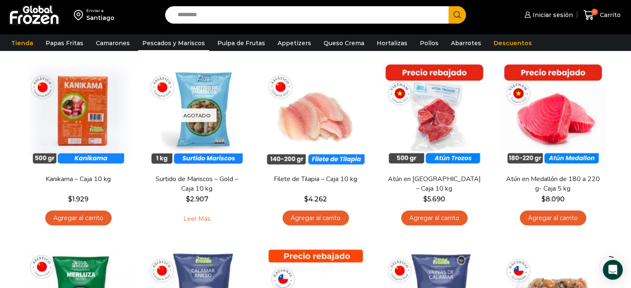 This screenshot has height=288, width=631. What do you see at coordinates (429, 43) in the screenshot?
I see `a: Pollos` at bounding box center [429, 43].